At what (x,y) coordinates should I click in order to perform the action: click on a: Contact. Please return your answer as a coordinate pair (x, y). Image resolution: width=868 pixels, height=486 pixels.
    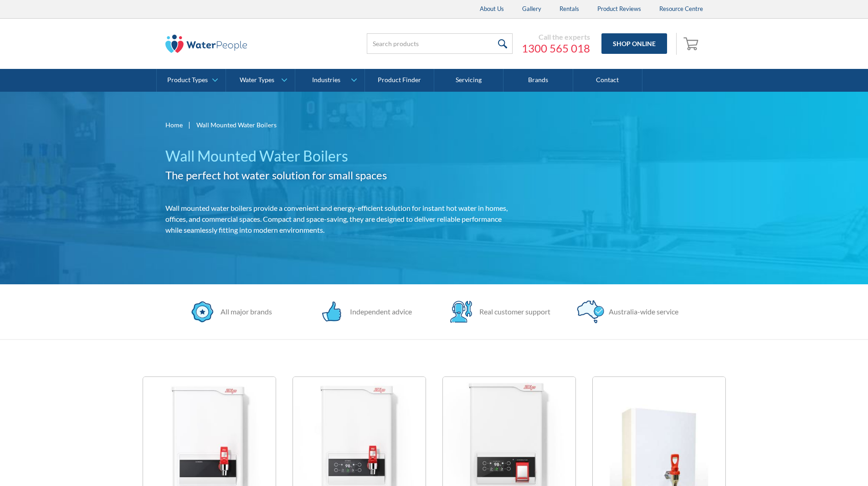
    Looking at the image, I should click on (608, 80).